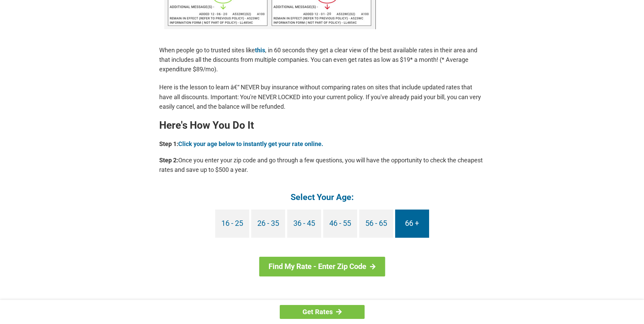  What do you see at coordinates (251, 143) in the screenshot?
I see `a: Click your age below to instantly get your rate online.` at bounding box center [251, 143].